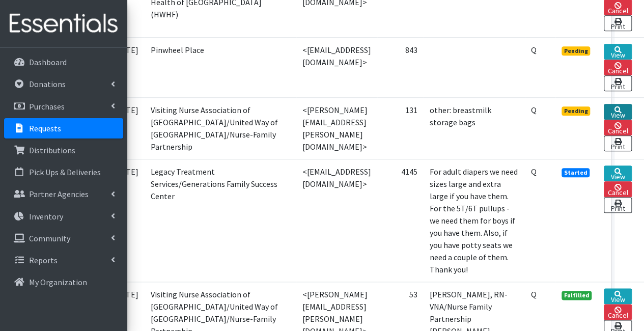 This screenshot has width=644, height=331. What do you see at coordinates (400, 220) in the screenshot?
I see `td: 4145` at bounding box center [400, 220].